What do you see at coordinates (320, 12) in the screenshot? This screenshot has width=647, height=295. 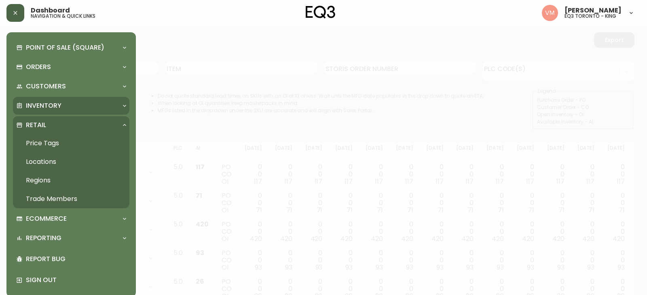 I see `img: logo` at bounding box center [320, 12].